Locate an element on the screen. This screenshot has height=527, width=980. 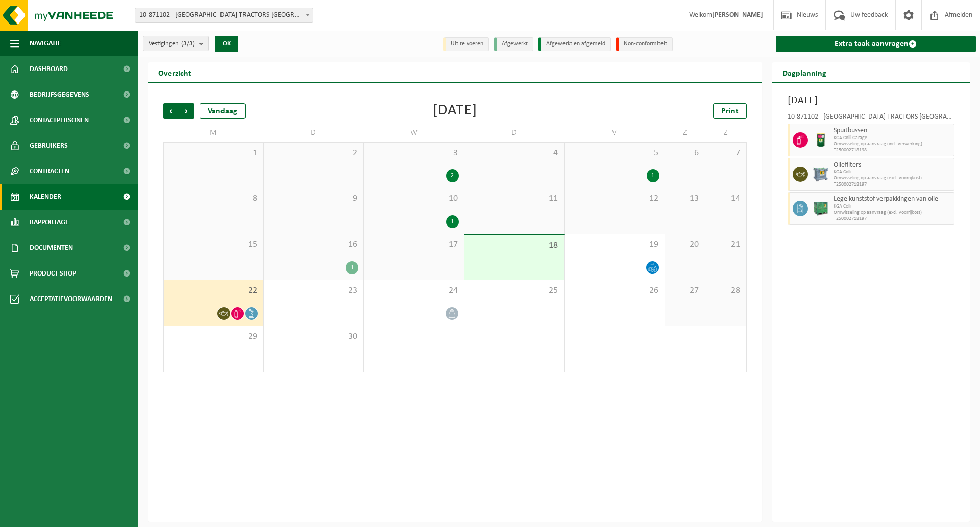
a: Print is located at coordinates (730, 111).